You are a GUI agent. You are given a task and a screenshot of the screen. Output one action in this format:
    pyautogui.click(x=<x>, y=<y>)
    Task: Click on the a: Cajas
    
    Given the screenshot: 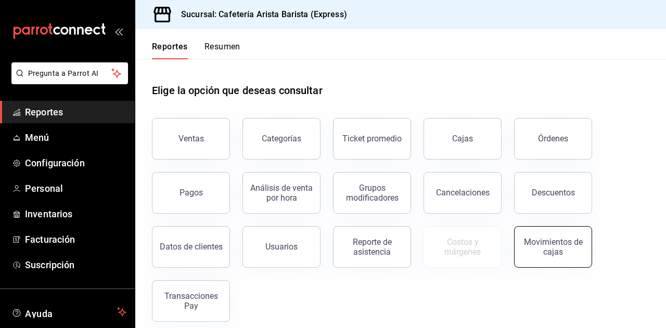 What is the action you would take?
    pyautogui.click(x=463, y=139)
    